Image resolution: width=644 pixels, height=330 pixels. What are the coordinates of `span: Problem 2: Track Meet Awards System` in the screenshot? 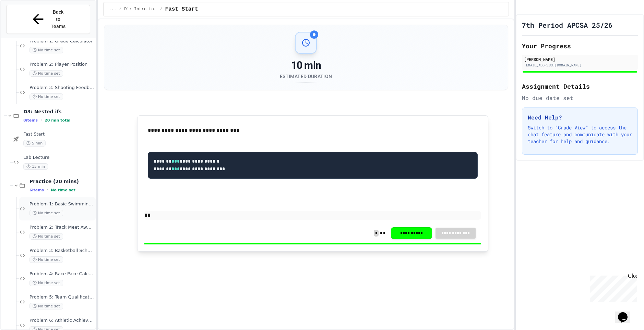 It's located at (61, 228).